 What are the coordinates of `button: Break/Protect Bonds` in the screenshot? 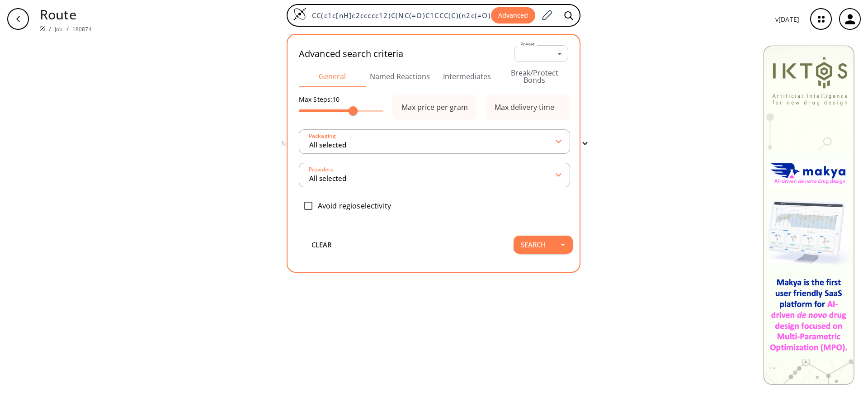 It's located at (535, 77).